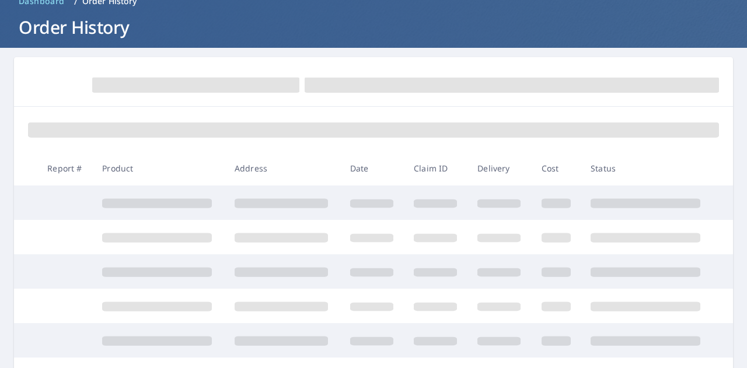  Describe the element at coordinates (159, 168) in the screenshot. I see `th: Product` at that location.